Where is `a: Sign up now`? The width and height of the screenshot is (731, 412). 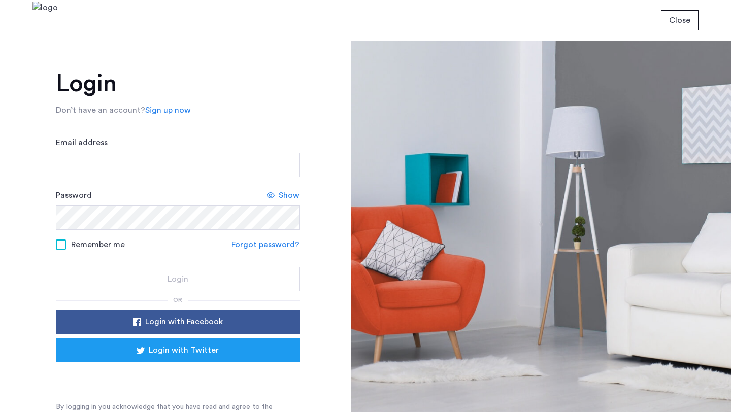
a: Sign up now is located at coordinates (168, 110).